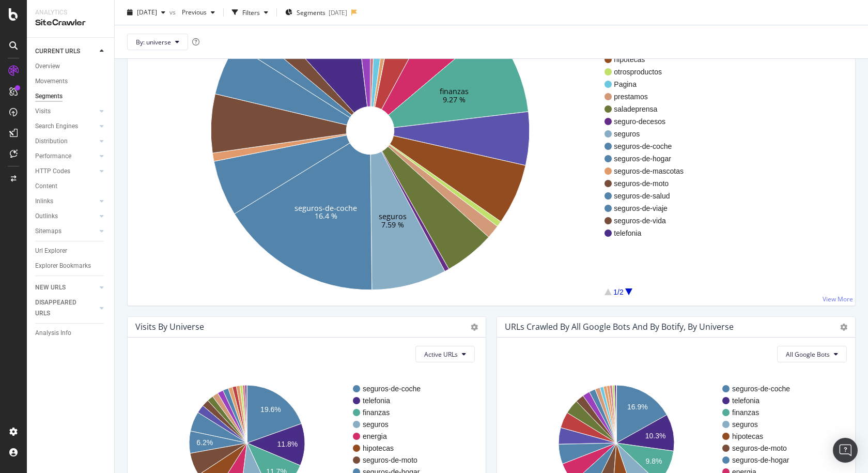  Describe the element at coordinates (393, 224) in the screenshot. I see `text: 7.59 %` at that location.